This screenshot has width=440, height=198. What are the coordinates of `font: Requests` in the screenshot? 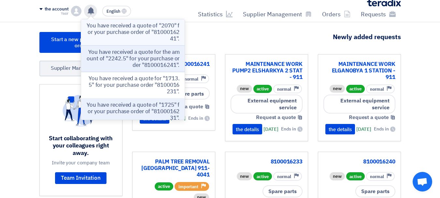 It's located at (373, 14).